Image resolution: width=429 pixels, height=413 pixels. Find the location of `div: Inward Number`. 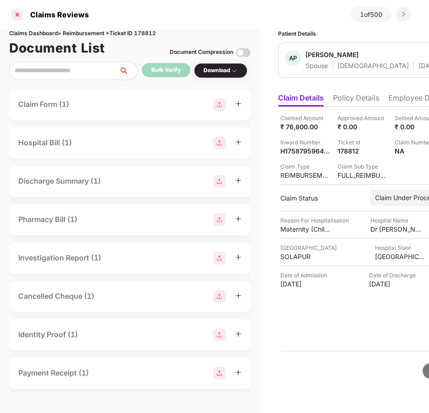

div: Inward Number is located at coordinates (305, 142).